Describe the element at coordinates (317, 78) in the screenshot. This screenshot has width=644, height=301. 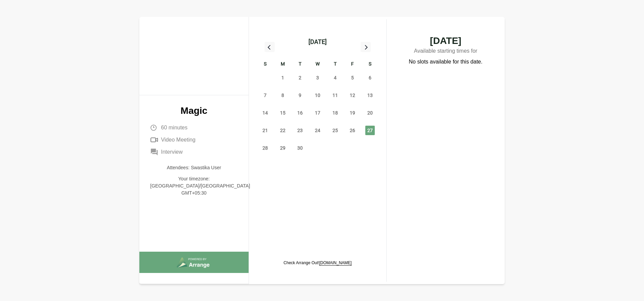
I see `span: Wednesday, September 3, 2025` at that location.